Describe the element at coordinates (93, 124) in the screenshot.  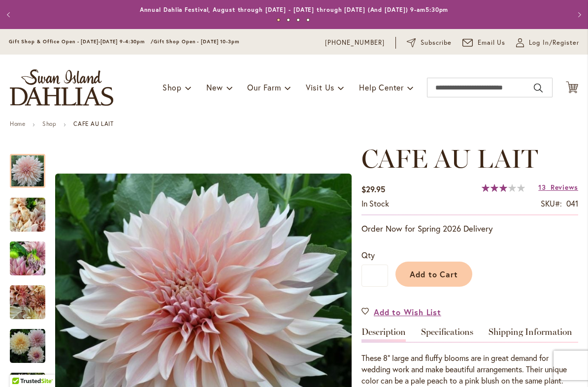
I see `strong: CAFE AU LAIT` at that location.